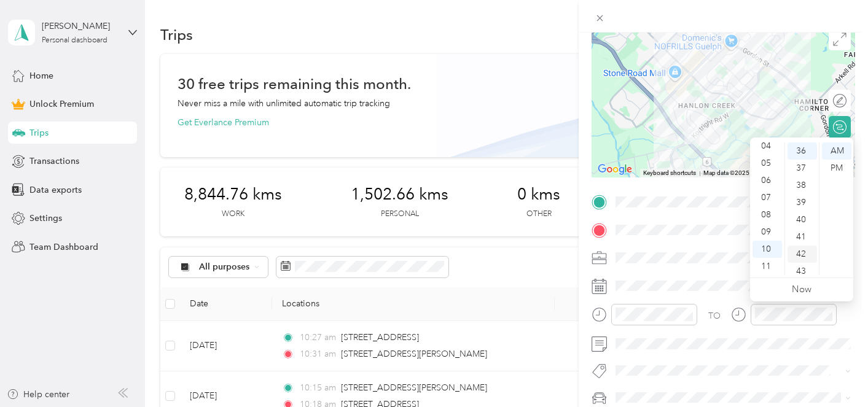  What do you see at coordinates (669, 173) in the screenshot?
I see `button: Keyboard shortcuts` at bounding box center [669, 173].